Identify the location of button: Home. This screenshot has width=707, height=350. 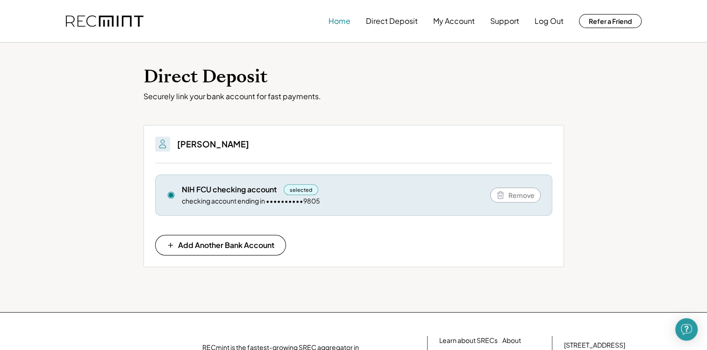
(339, 21).